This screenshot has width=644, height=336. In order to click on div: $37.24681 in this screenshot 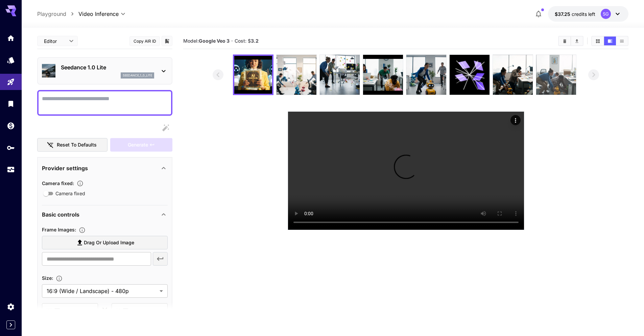, I will do `click(575, 14)`.